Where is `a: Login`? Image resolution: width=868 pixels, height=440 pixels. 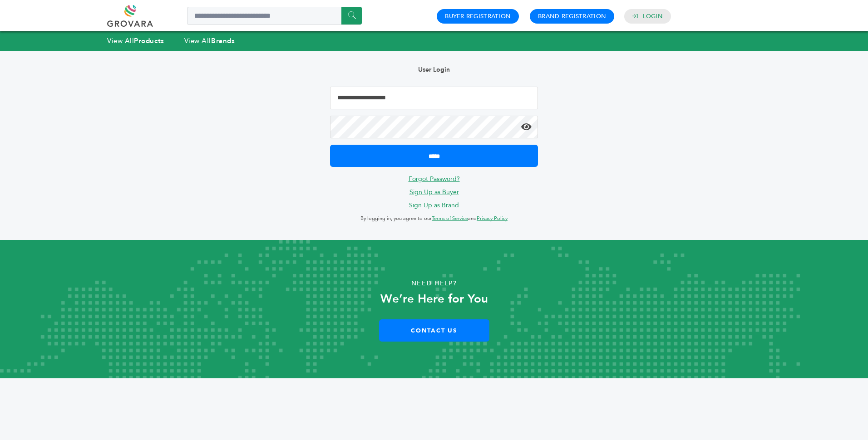
a: Login is located at coordinates (653, 16).